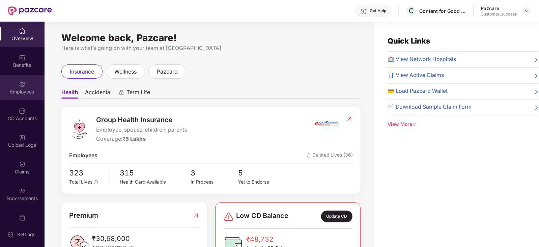 The height and width of the screenshot is (247, 539). I want to click on div: Content for Good Private Limited, so click(443, 11).